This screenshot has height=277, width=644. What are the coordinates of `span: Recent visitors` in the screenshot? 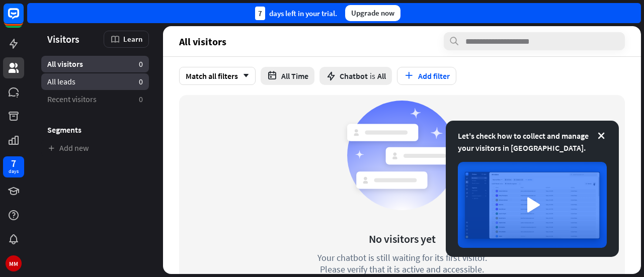 It's located at (72, 99).